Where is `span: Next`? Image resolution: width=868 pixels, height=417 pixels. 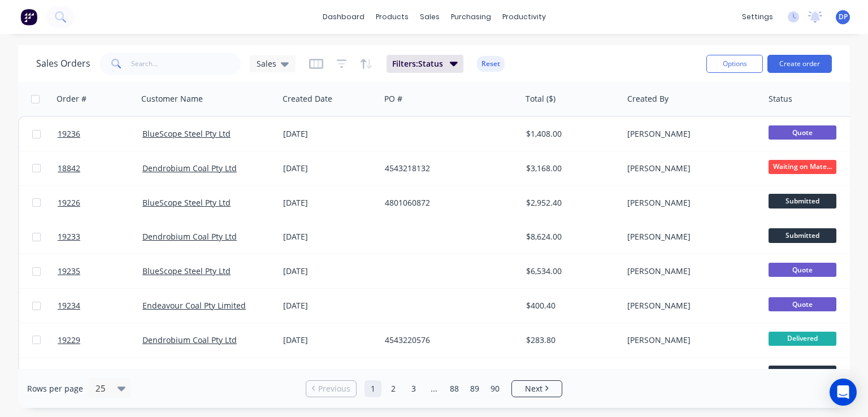 span: Next is located at coordinates (534, 389).